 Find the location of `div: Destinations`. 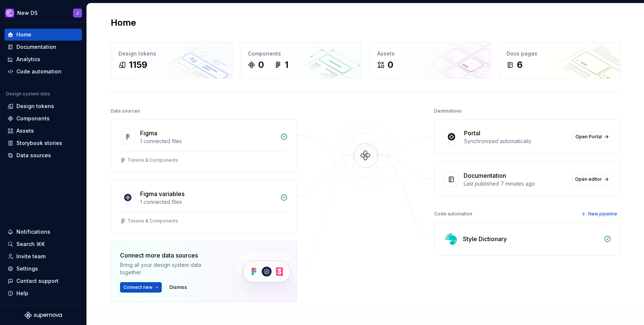

div: Destinations is located at coordinates (448, 111).